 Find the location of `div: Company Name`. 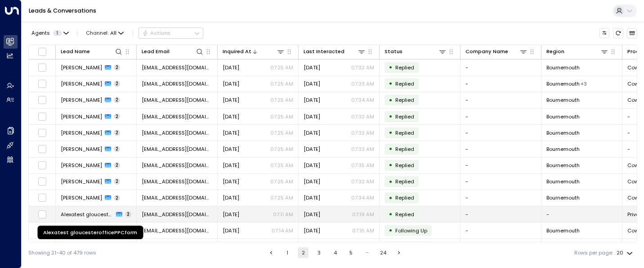

div: Company Name is located at coordinates (496, 51).